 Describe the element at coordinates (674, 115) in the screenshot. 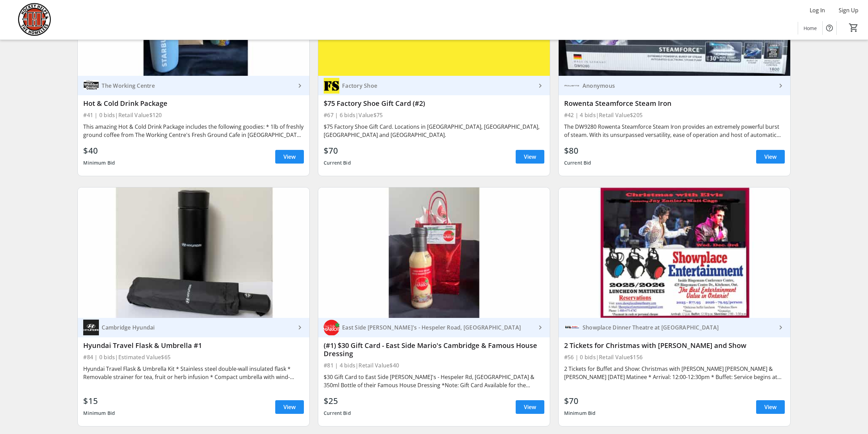

I see `div: #42 | 4 bids | Retail Value $205` at that location.